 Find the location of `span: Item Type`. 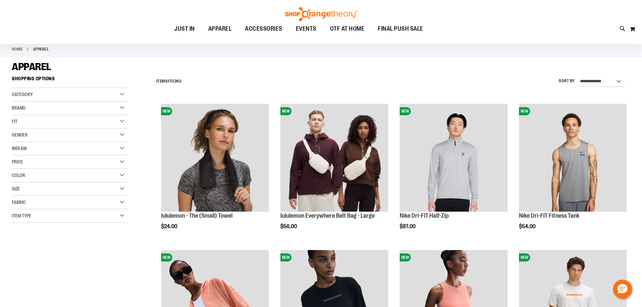

span: Item Type is located at coordinates (22, 216).